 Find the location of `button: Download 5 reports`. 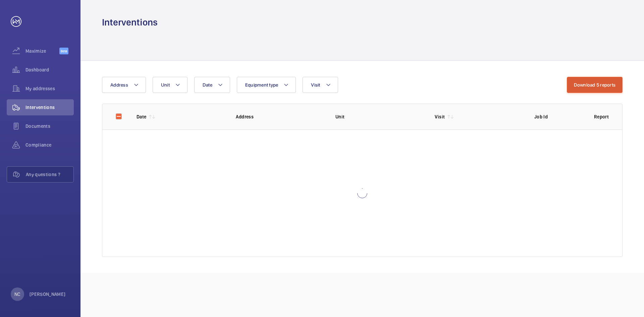

button: Download 5 reports is located at coordinates (595, 85).